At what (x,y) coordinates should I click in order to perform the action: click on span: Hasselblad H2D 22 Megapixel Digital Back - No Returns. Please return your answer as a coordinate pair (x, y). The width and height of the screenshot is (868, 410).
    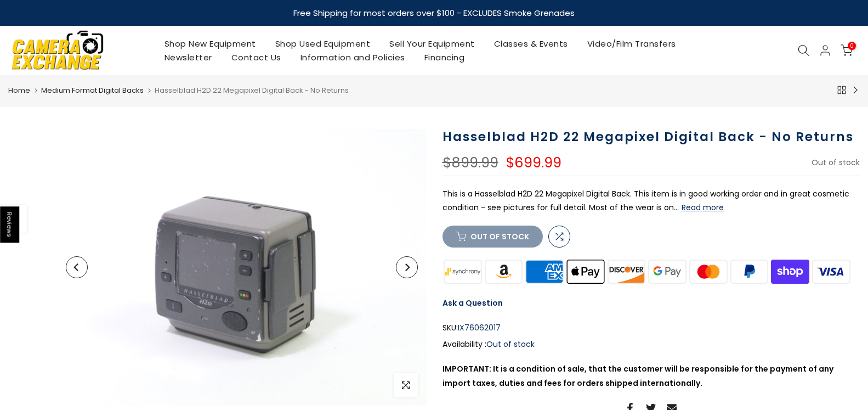
    Looking at the image, I should click on (251, 90).